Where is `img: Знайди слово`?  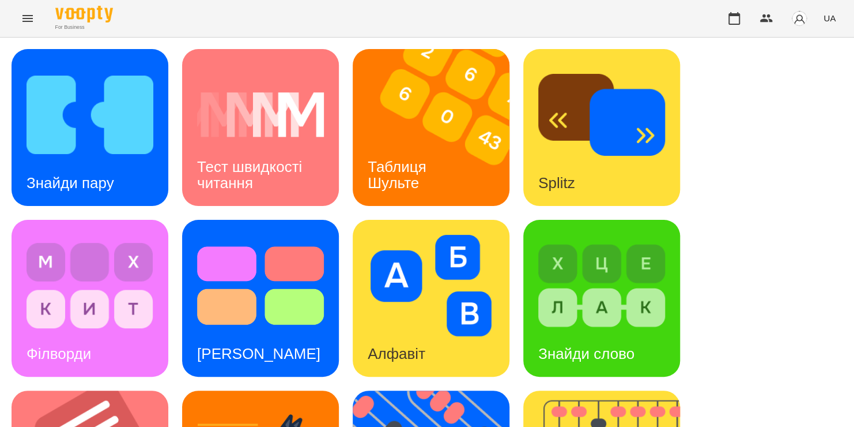
img: Знайди слово is located at coordinates (602, 285).